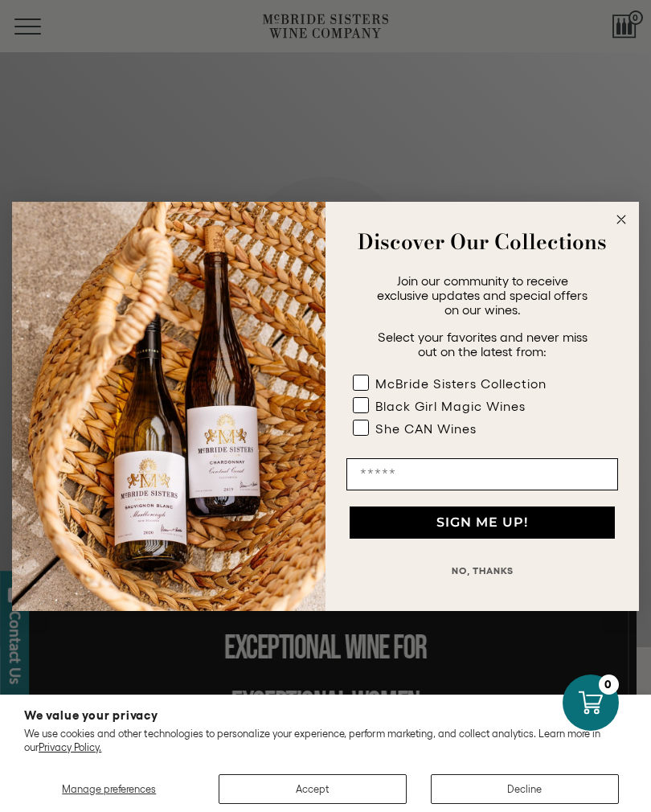  What do you see at coordinates (483, 571) in the screenshot?
I see `button: NO, THANKS` at bounding box center [483, 571].